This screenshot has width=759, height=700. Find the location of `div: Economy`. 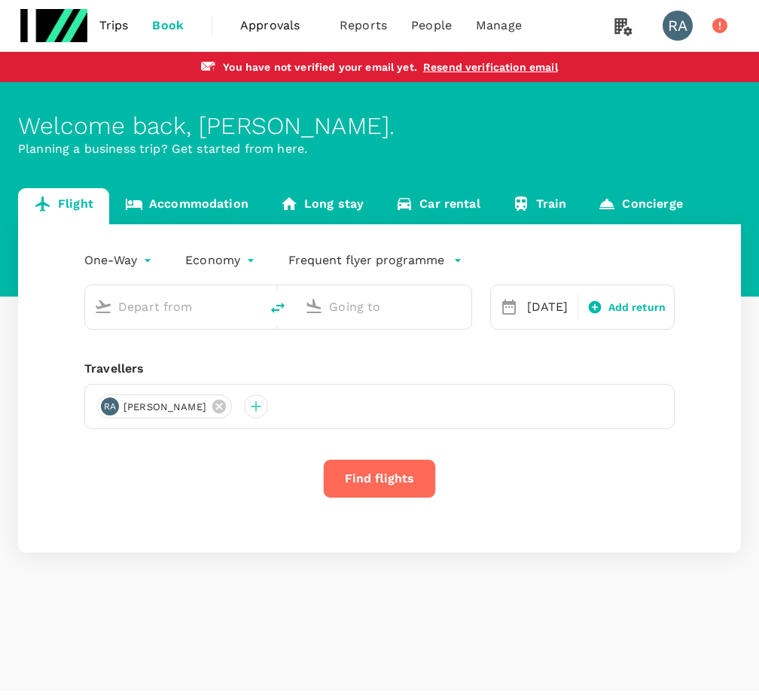

div: Economy is located at coordinates (221, 260).